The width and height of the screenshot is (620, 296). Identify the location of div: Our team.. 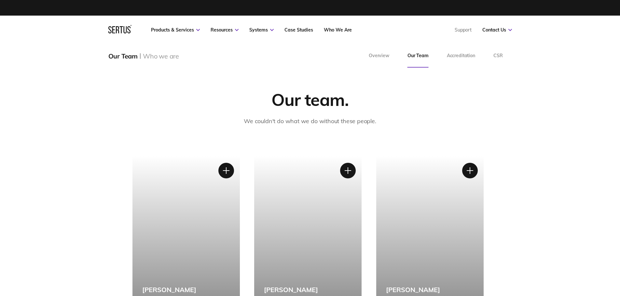
(310, 100).